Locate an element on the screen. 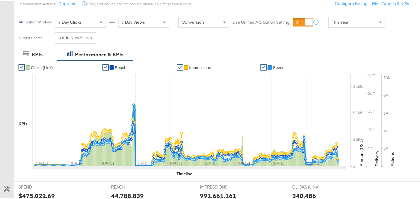 The height and width of the screenshot is (199, 420). span: 7 Day Views is located at coordinates (133, 21).